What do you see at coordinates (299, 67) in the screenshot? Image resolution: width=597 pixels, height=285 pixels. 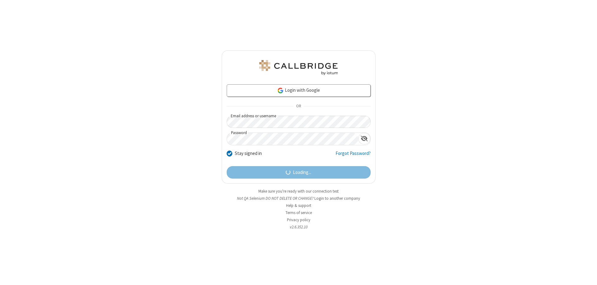 I see `img: QA Selenium DO NOT DELETE OR CHANGE` at bounding box center [299, 67].